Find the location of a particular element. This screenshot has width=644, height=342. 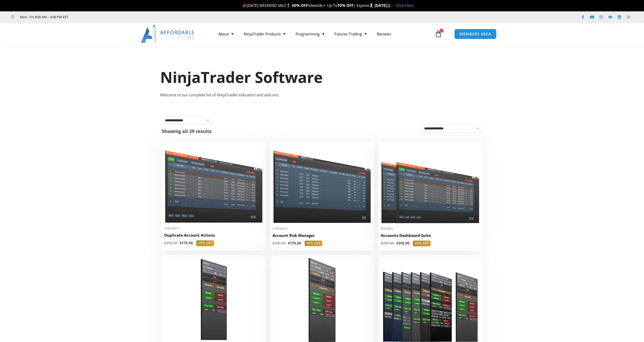

h2: Duplicate Account Actions is located at coordinates (214, 235).